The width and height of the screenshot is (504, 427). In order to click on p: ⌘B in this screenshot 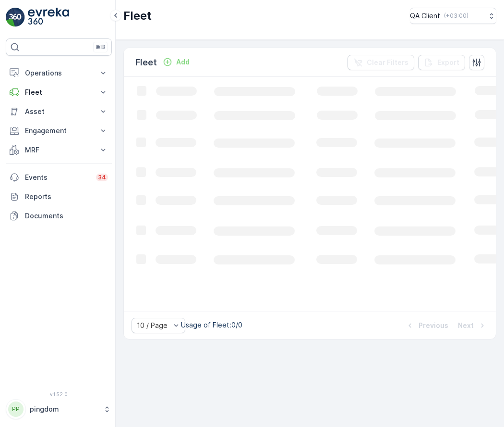, I will do `click(100, 47)`.